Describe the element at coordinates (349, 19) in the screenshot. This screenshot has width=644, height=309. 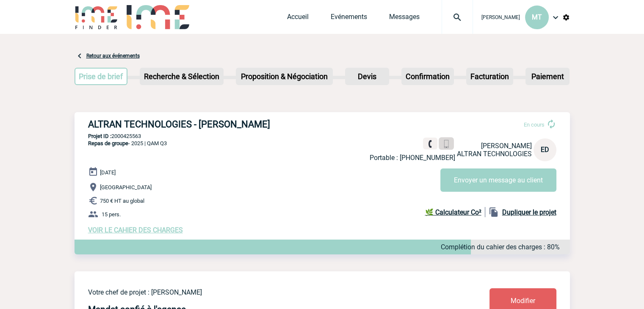
I see `a: Evénements` at that location.